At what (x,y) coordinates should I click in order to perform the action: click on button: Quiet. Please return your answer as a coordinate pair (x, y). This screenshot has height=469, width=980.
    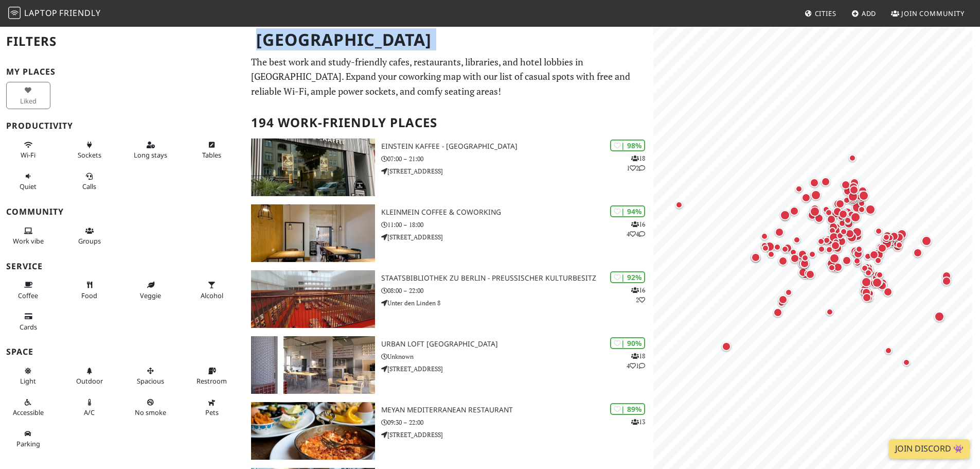
    Looking at the image, I should click on (28, 181).